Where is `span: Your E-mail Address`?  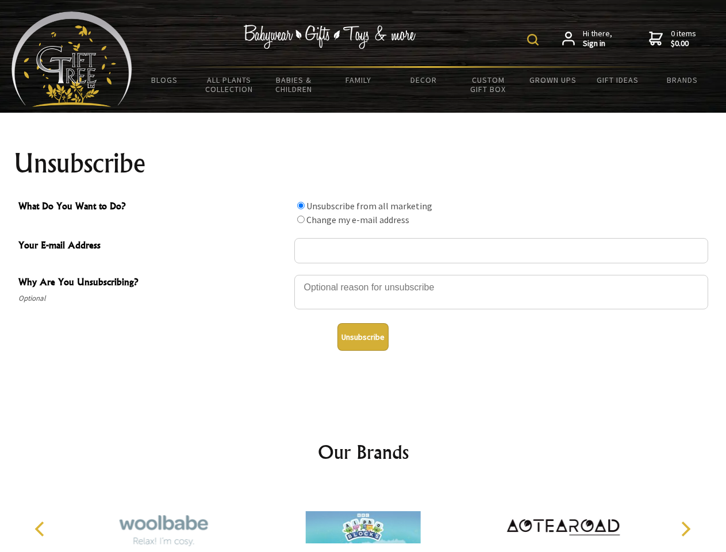
span: Your E-mail Address is located at coordinates (154, 246).